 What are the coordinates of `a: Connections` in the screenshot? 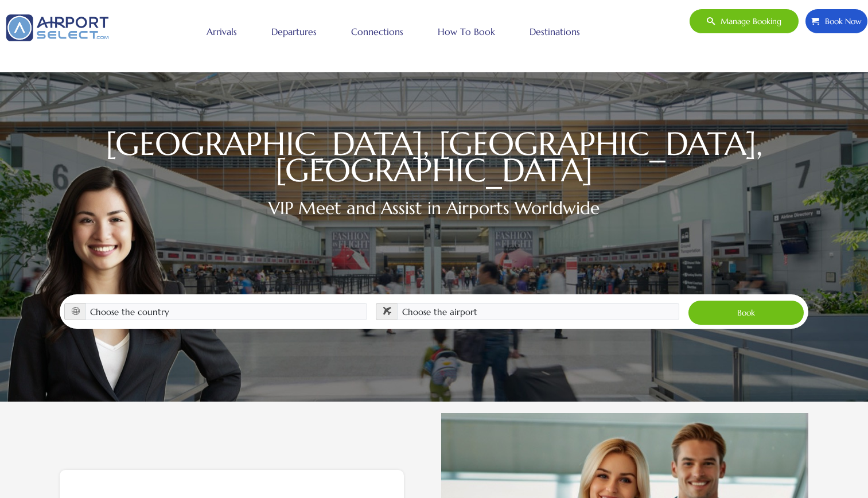 It's located at (377, 32).